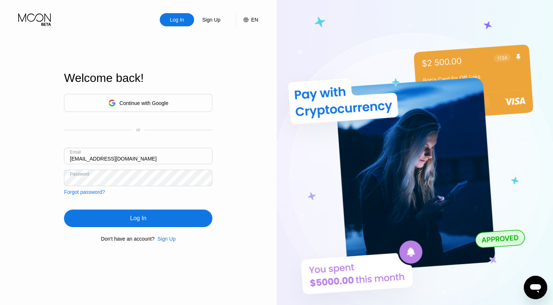  Describe the element at coordinates (128, 239) in the screenshot. I see `div: Don't have an account?` at that location.